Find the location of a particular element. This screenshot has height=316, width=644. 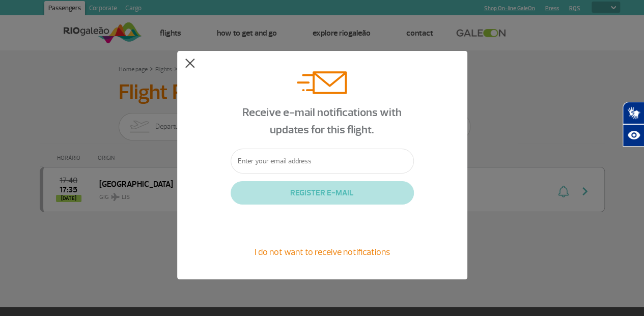

div: Plugin de acessibilidade da Hand Talk. is located at coordinates (634, 124).